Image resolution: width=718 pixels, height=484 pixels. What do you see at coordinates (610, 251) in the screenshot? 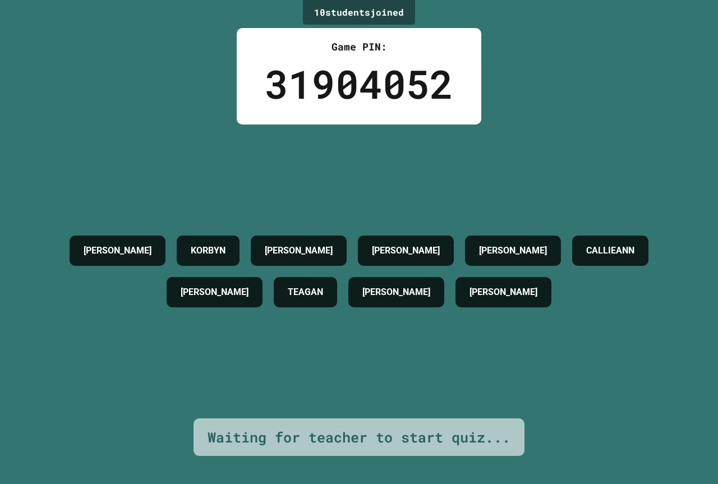
I see `h4: CALLIEANN` at bounding box center [610, 251].